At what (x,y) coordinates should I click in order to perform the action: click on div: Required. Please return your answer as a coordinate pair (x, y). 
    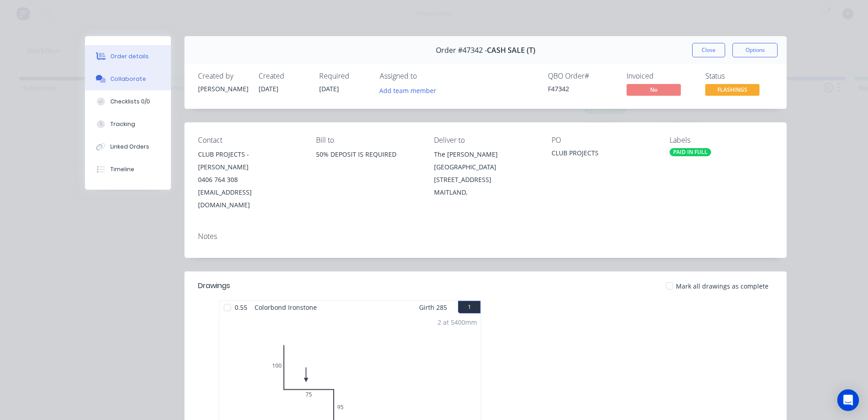
    Looking at the image, I should click on (344, 76).